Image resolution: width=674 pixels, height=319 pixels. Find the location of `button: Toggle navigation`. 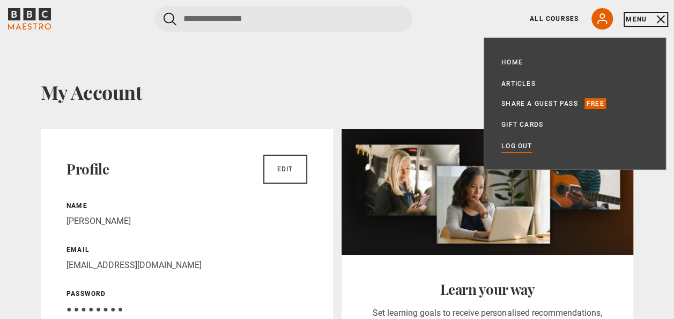

button: Toggle navigation is located at coordinates (646, 19).